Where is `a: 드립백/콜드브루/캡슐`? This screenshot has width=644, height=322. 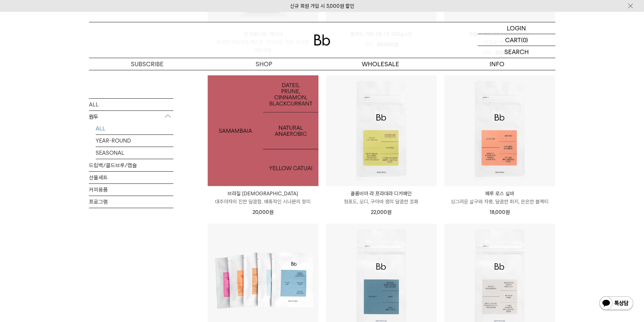 a: 드립백/콜드브루/캡슐 is located at coordinates (131, 165).